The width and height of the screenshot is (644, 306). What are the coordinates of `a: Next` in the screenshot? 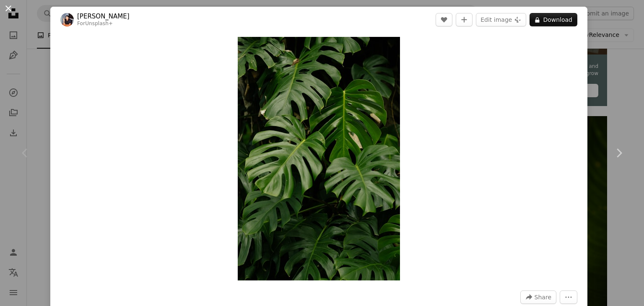 It's located at (619, 153).